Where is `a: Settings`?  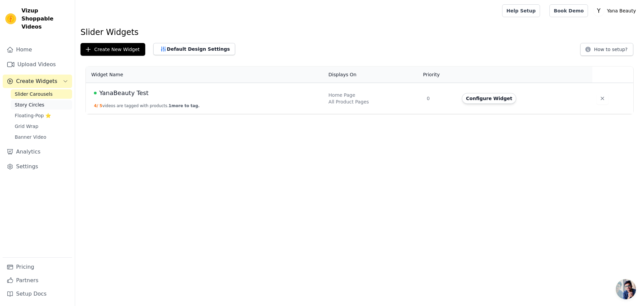 a: Settings is located at coordinates (37, 166).